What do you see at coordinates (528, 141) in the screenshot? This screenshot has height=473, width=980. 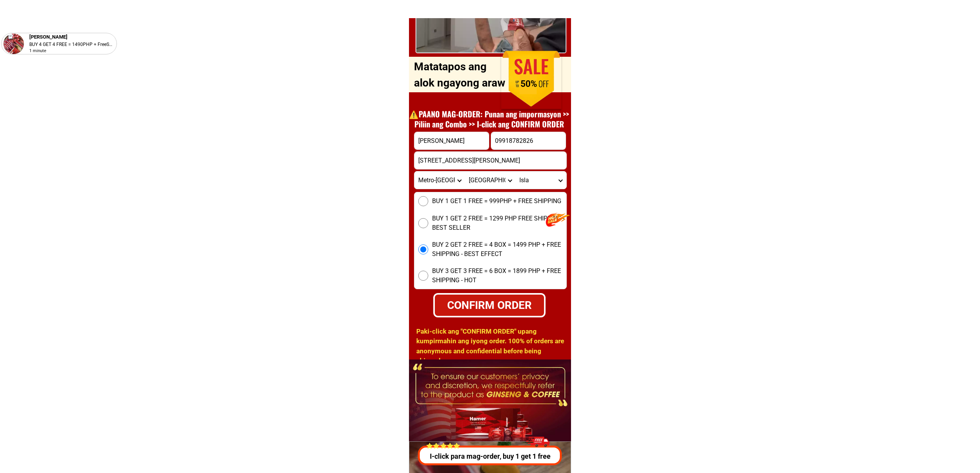 I see `input: Input phone_number` at bounding box center [528, 141].